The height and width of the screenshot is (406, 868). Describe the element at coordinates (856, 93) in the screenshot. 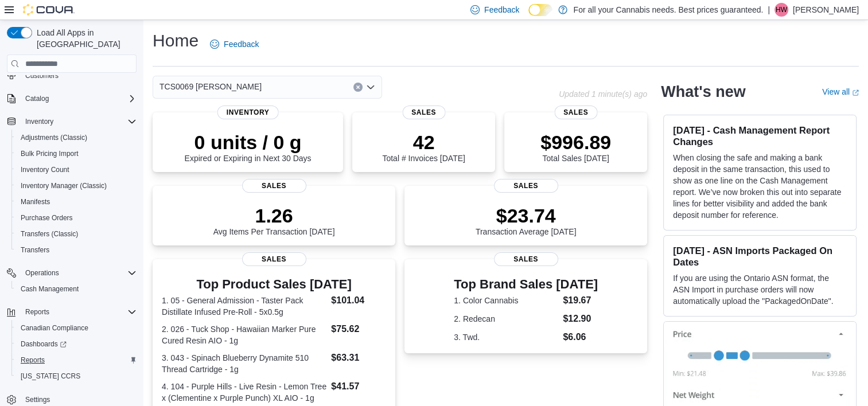

I see `svg: External link` at that location.